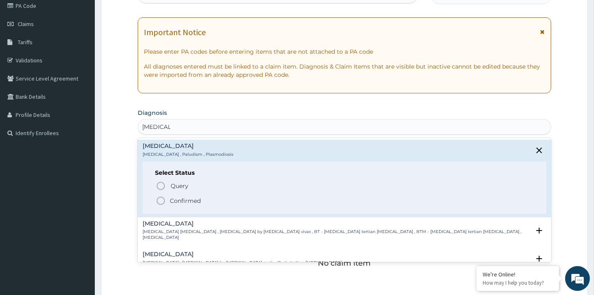 Image resolution: width=594 pixels, height=295 pixels. What do you see at coordinates (344, 52) in the screenshot?
I see `p: Please enter PA codes before entering items that are not attached to a PA code` at bounding box center [344, 52].